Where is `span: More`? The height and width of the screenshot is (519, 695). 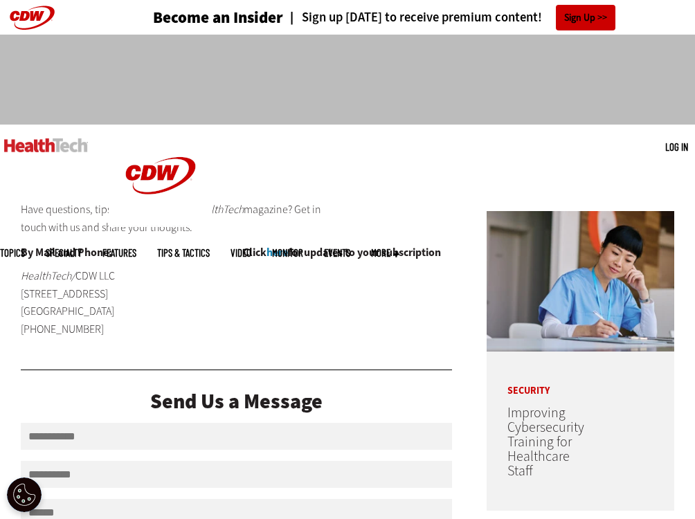
span: More is located at coordinates (385, 253).